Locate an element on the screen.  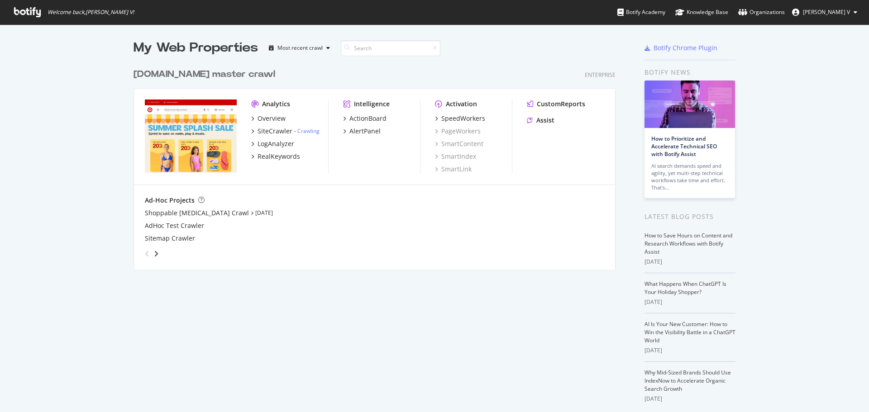
div: SmartIndex is located at coordinates (455, 157).